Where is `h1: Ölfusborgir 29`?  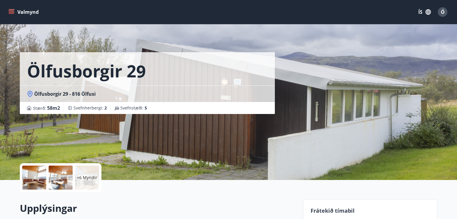 h1: Ölfusborgir 29 is located at coordinates (86, 71).